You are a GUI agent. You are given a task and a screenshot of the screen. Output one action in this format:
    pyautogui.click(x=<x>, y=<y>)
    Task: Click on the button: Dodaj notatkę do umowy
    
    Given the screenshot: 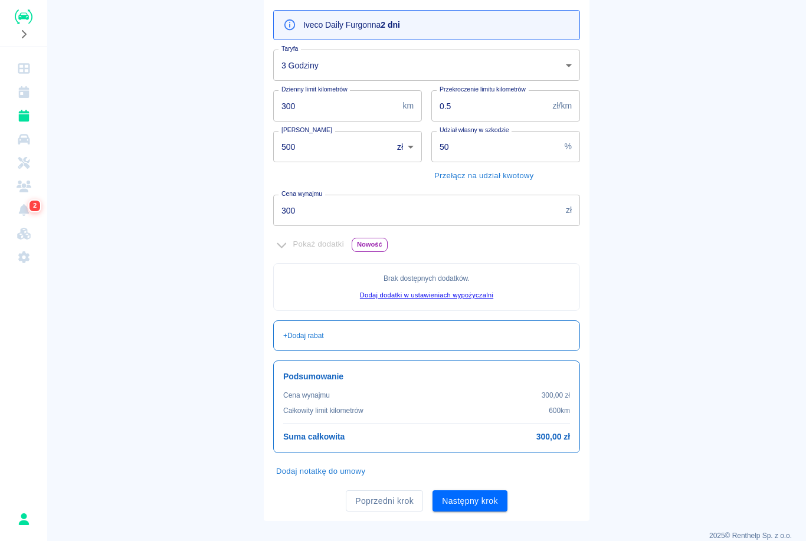 What is the action you would take?
    pyautogui.click(x=320, y=472)
    